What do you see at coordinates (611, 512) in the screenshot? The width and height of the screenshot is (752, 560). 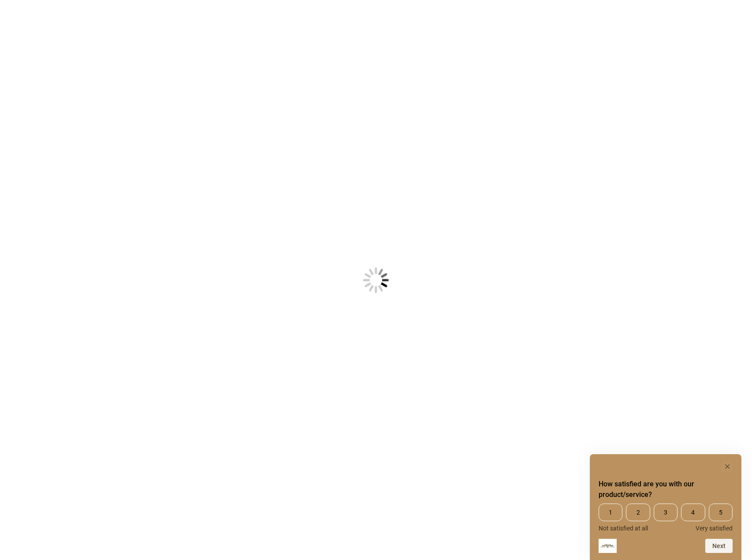 I see `span: 1` at bounding box center [611, 512].